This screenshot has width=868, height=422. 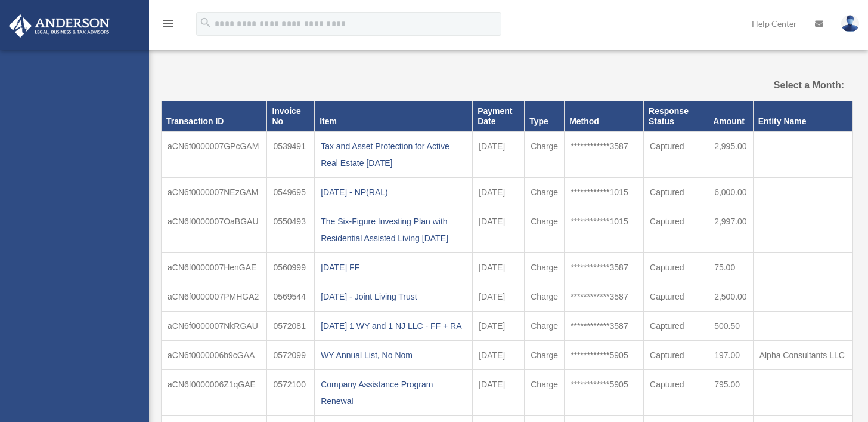 I want to click on th: Item, so click(x=393, y=116).